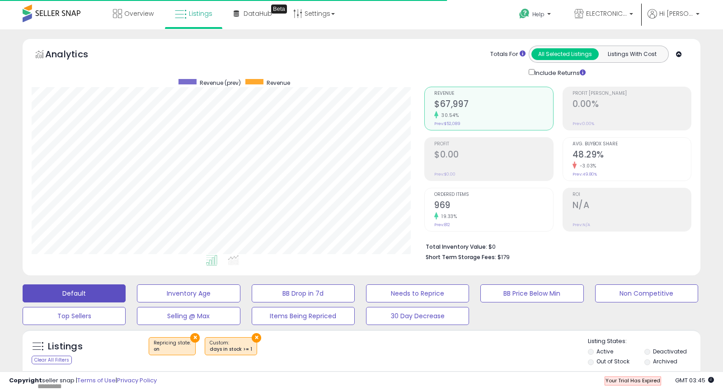 The width and height of the screenshot is (723, 390). I want to click on a: Terms of Use, so click(96, 380).